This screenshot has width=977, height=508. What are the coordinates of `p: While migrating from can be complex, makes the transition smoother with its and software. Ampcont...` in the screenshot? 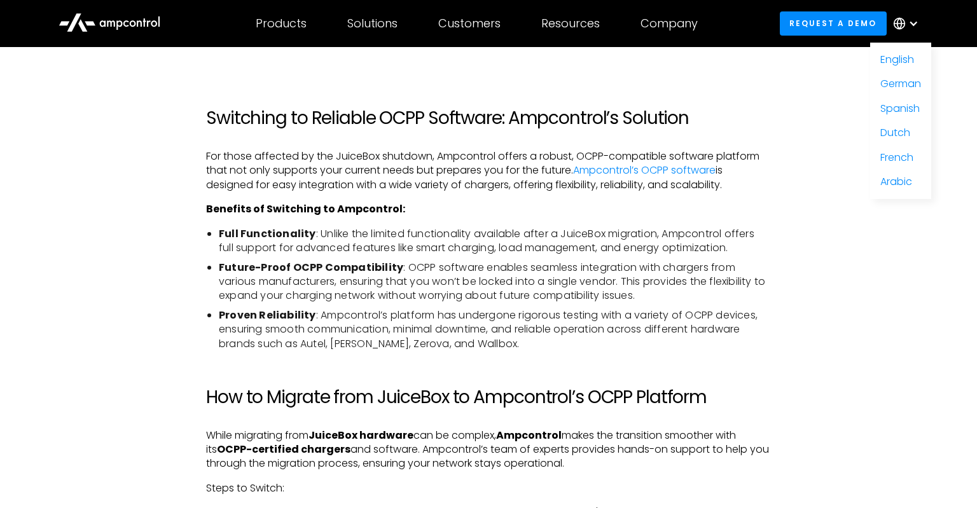 It's located at (489, 450).